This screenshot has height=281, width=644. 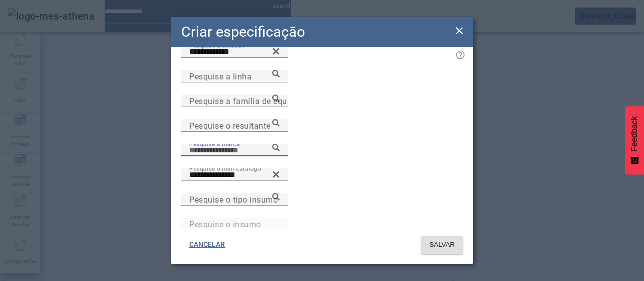 What do you see at coordinates (225, 224) in the screenshot?
I see `mat-label: Pesquise o insumo` at bounding box center [225, 224].